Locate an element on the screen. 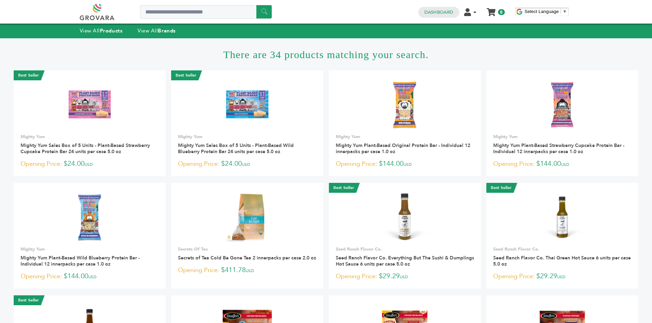 This screenshot has height=323, width=652. span: Select Language is located at coordinates (542, 11).